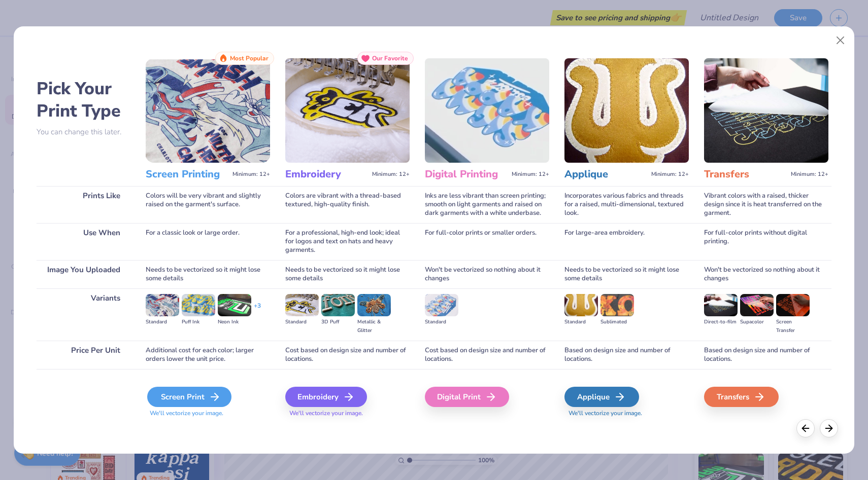  Describe the element at coordinates (766, 204) in the screenshot. I see `div: Vibrant colors with a raised, thicker design since it is heat transferred on the garment.` at that location.